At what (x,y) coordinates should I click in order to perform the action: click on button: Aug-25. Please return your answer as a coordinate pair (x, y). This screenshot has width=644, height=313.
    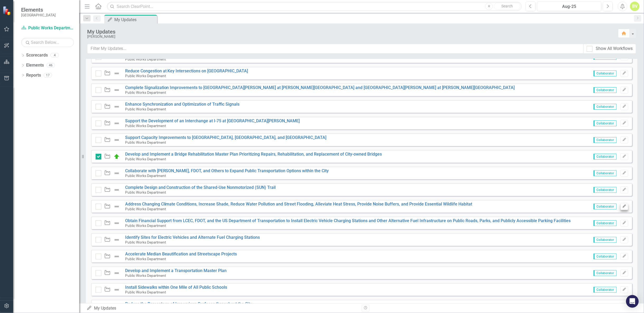
    Looking at the image, I should click on (570, 6).